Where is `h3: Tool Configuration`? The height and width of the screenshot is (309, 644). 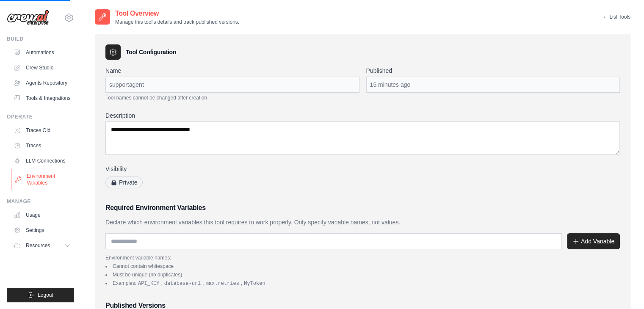
h3: Tool Configuration is located at coordinates (151, 52).